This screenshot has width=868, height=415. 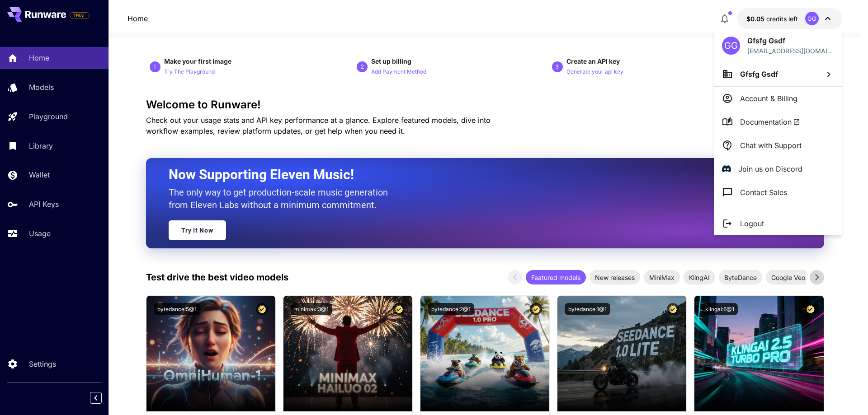 What do you see at coordinates (752, 224) in the screenshot?
I see `p: Logout` at bounding box center [752, 224].